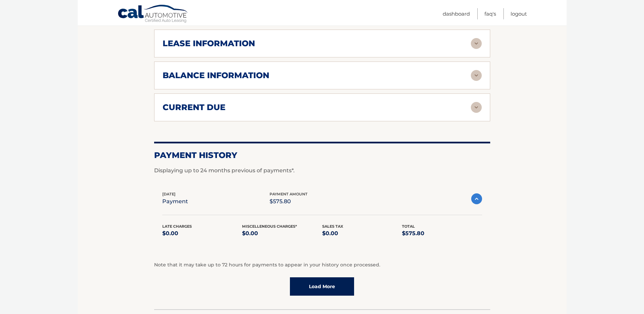 This screenshot has width=644, height=314. I want to click on span: Miscelleneous Charges*, so click(270, 227).